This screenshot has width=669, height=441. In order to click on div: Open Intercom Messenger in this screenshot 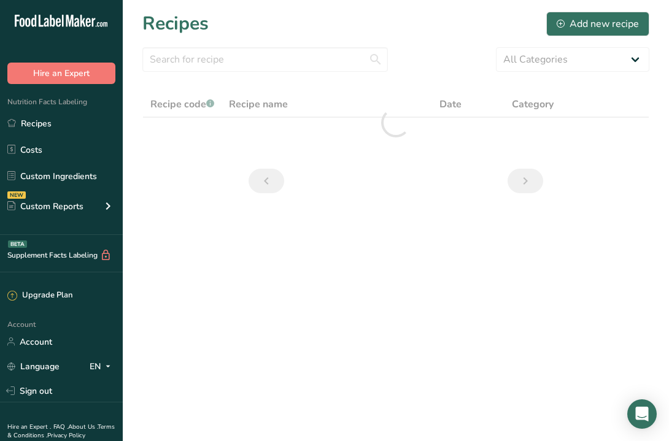, I will do `click(642, 414)`.